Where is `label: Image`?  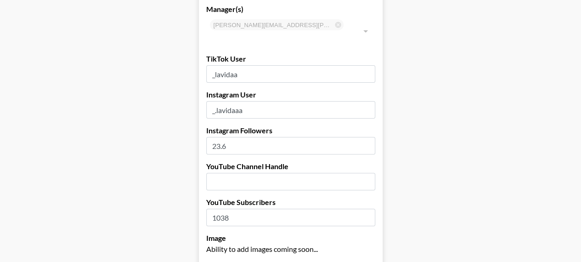 label: Image is located at coordinates (291, 238).